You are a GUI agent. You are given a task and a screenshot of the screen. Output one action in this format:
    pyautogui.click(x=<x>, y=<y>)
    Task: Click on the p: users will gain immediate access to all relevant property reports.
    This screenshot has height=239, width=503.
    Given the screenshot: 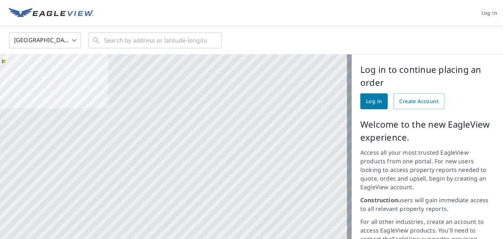 What is the action you would take?
    pyautogui.click(x=427, y=204)
    